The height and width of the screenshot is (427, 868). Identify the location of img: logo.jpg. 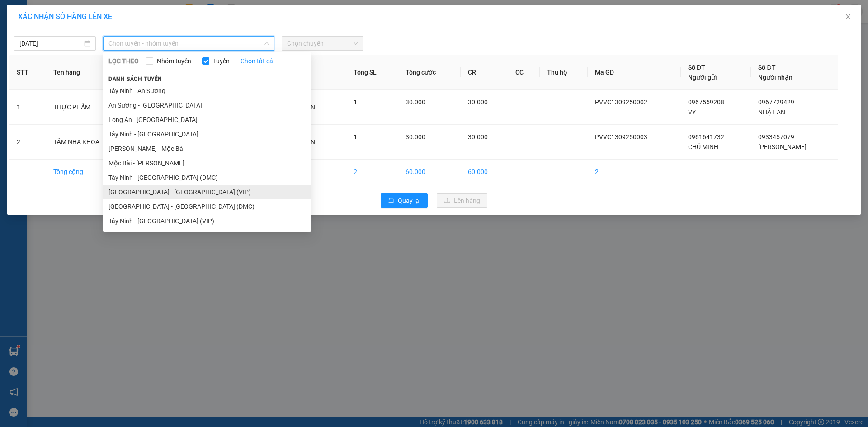
(34, 34).